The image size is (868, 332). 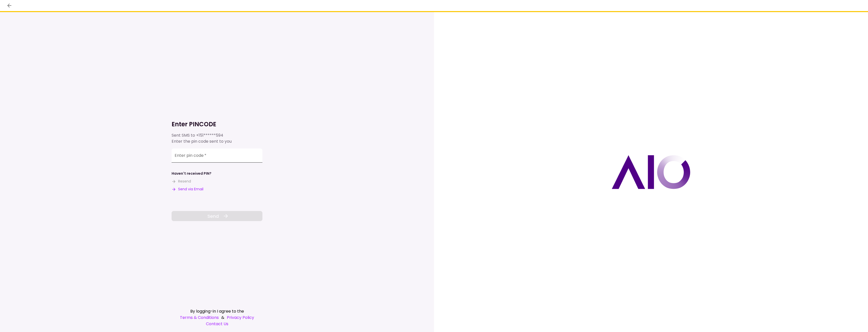 What do you see at coordinates (217, 216) in the screenshot?
I see `button: Send` at bounding box center [217, 216].